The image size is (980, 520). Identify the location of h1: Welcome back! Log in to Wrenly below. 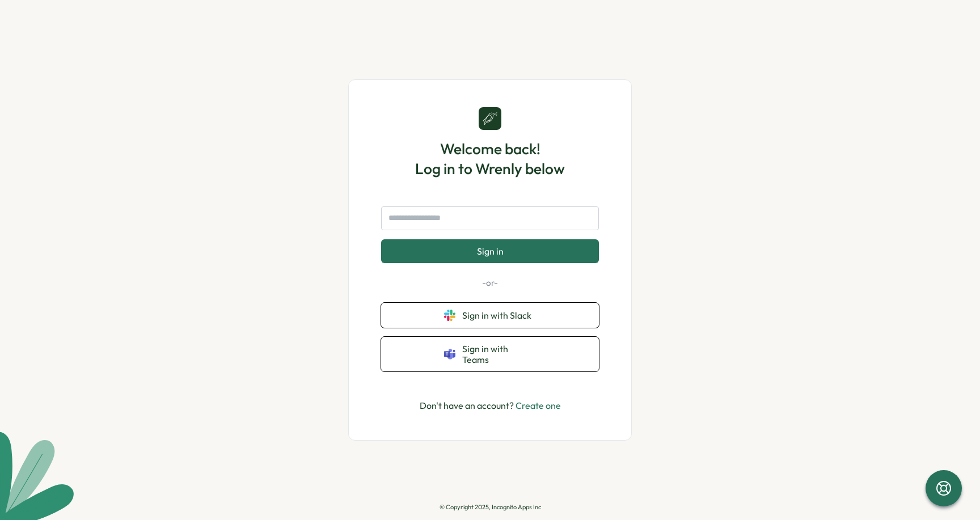
(490, 159).